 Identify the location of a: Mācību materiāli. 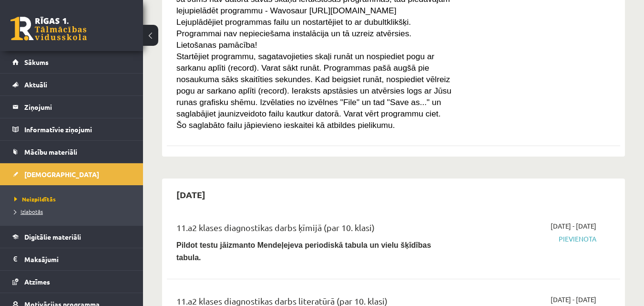
(71, 152).